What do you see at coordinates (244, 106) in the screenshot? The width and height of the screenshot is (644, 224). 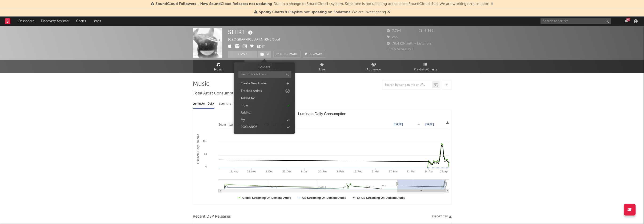 I see `div: Indie` at bounding box center [244, 106].